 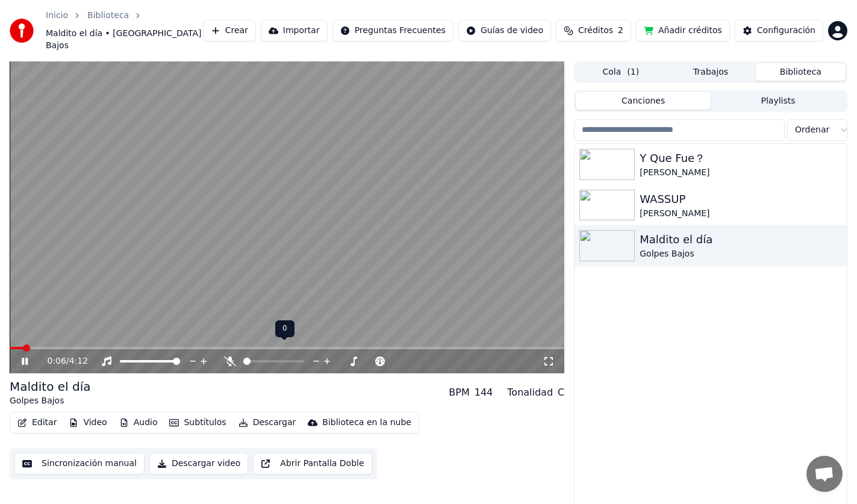 I want to click on button: Guías de video, so click(x=505, y=31).